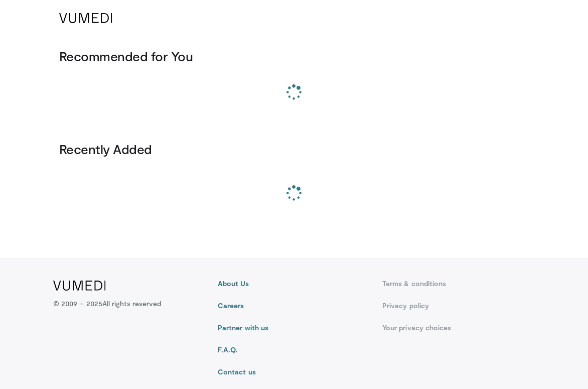  I want to click on a: About Us, so click(294, 284).